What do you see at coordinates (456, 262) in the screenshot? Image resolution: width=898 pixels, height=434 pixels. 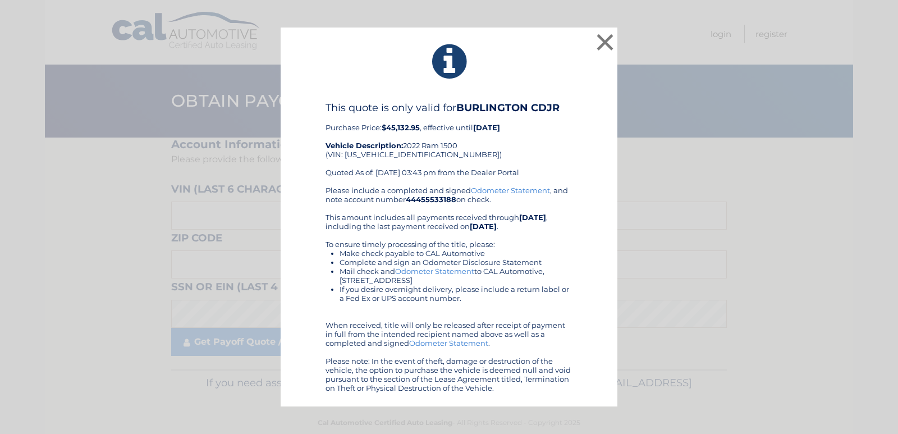 I see `li: Complete and sign an Odometer Disclosure Statement` at bounding box center [456, 262].